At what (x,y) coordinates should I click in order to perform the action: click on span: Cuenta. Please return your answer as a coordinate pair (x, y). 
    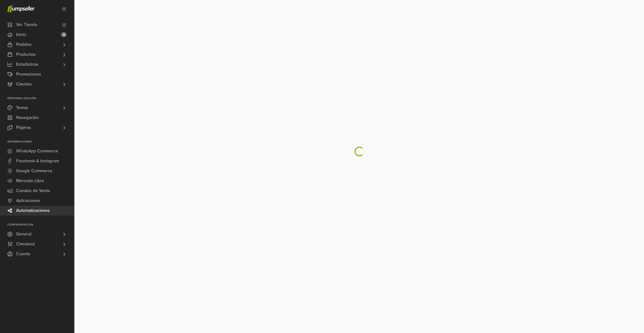
    Looking at the image, I should click on (23, 254).